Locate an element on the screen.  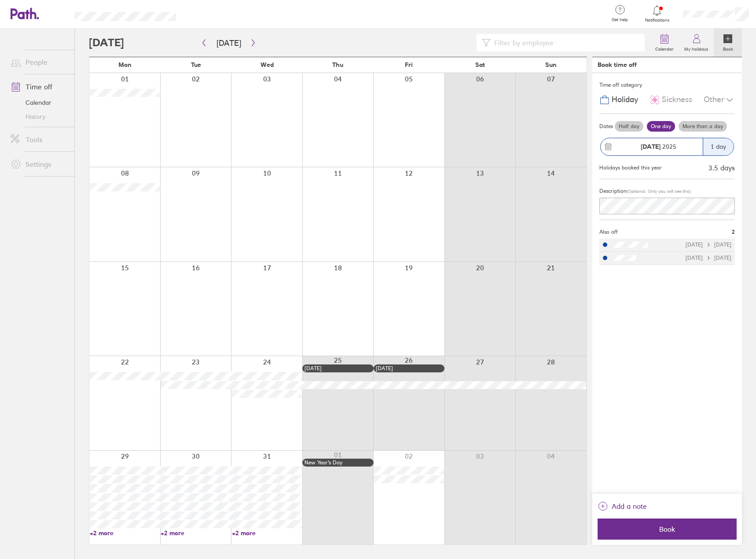
input: Filter by employee is located at coordinates (565, 42).